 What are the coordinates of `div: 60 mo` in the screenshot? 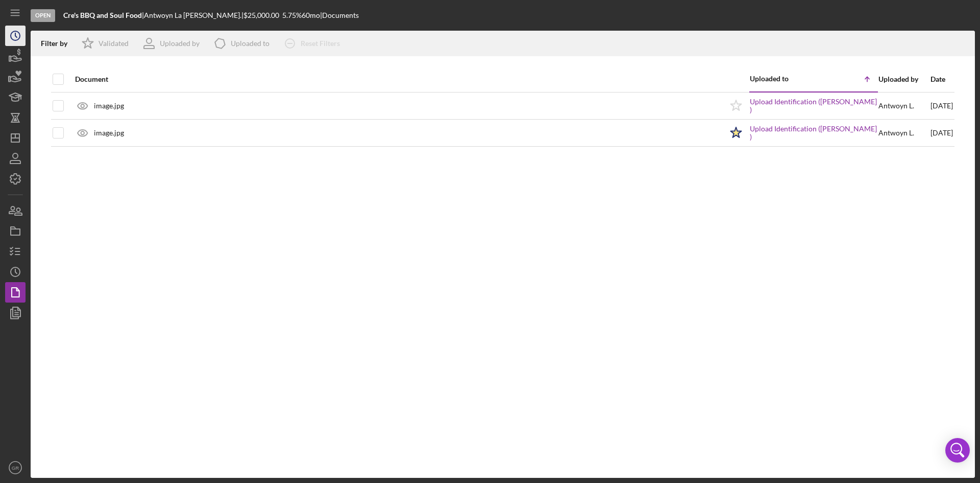 It's located at (311, 15).